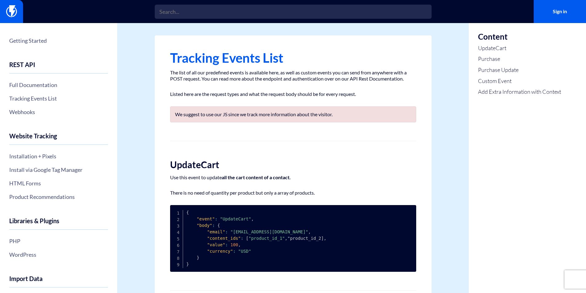 The image size is (586, 293). What do you see at coordinates (205, 219) in the screenshot?
I see `span: "event"` at bounding box center [205, 219].